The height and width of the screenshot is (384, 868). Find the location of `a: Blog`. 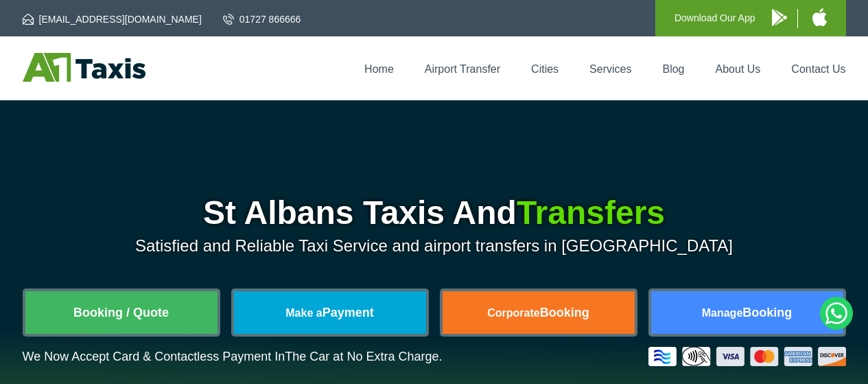

a: Blog is located at coordinates (673, 68).